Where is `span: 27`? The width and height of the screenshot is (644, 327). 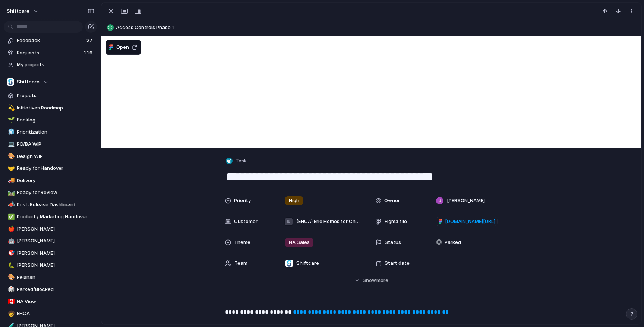 span: 27 is located at coordinates (90, 41).